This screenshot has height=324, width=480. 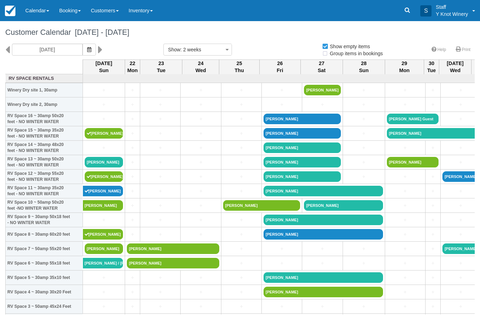 What do you see at coordinates (44, 306) in the screenshot?
I see `th: RV Space 3 ~ 50amp 45x24 Feet` at bounding box center [44, 306].